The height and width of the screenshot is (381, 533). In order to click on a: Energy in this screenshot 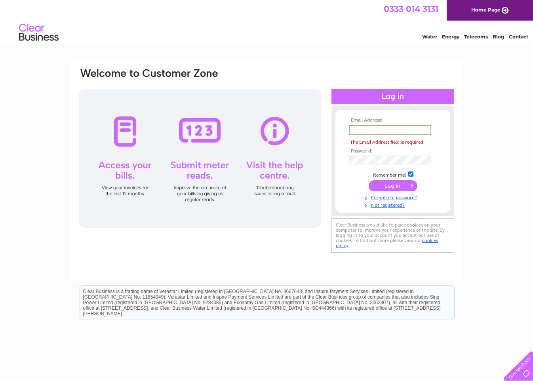, I will do `click(450, 36)`.